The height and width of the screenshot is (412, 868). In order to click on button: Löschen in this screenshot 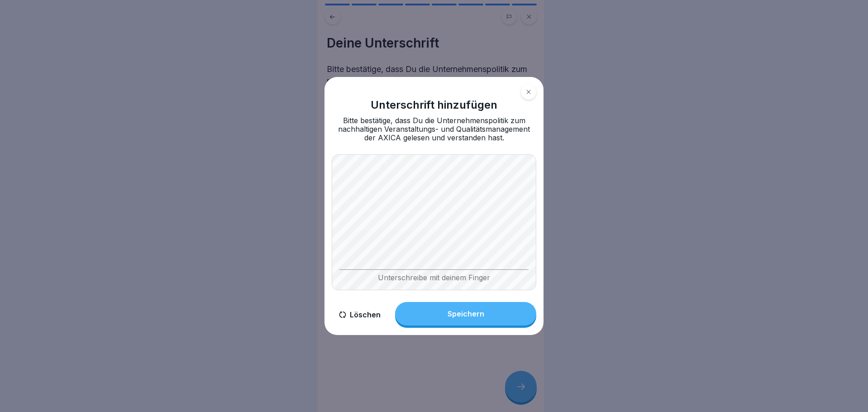, I will do `click(360, 315)`.